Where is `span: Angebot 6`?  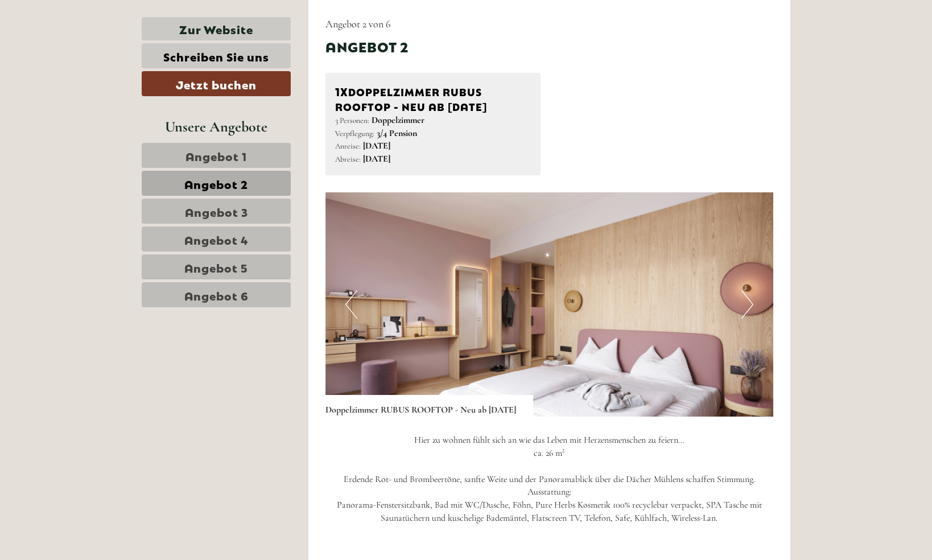
span: Angebot 6 is located at coordinates (216, 295).